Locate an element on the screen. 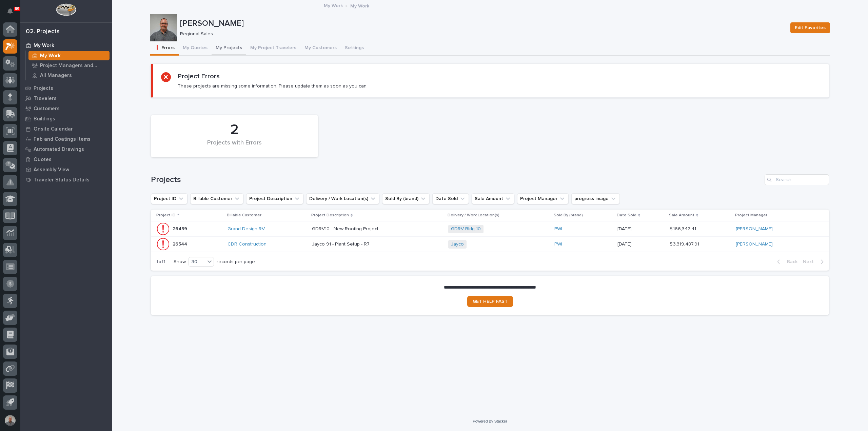 The image size is (868, 431). p: Sold By (brand) is located at coordinates (568, 215).